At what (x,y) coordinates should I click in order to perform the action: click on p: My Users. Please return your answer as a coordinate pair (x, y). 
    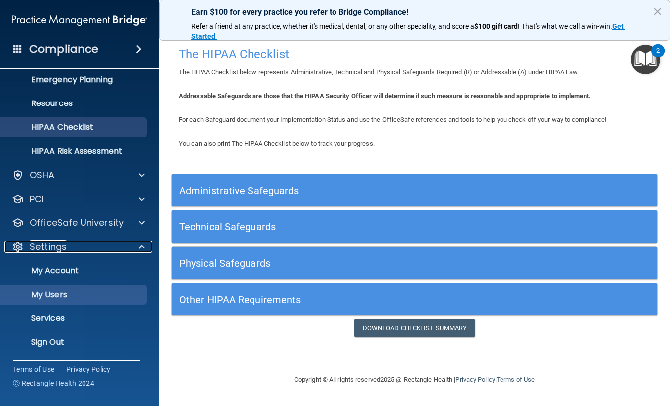
    Looking at the image, I should click on (74, 294).